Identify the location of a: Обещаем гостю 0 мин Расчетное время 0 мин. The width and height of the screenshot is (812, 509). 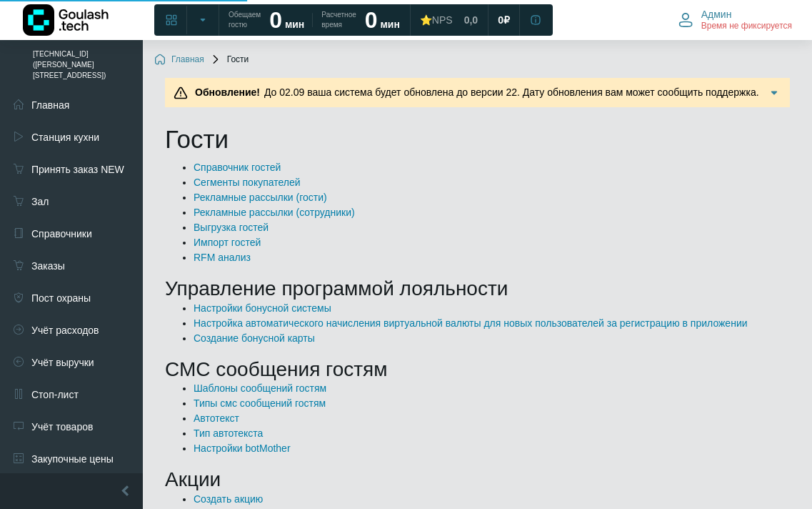
(314, 20).